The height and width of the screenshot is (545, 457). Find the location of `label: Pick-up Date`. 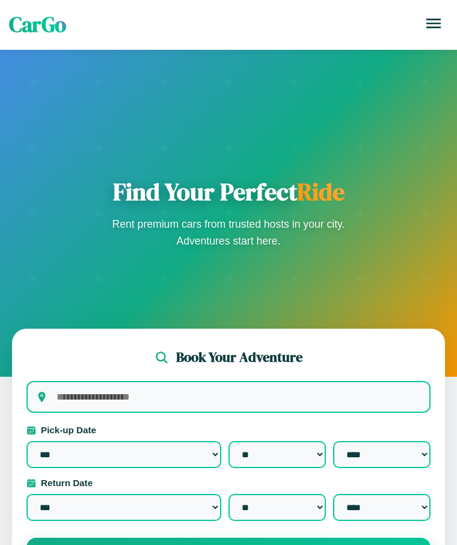

label: Pick-up Date is located at coordinates (228, 430).